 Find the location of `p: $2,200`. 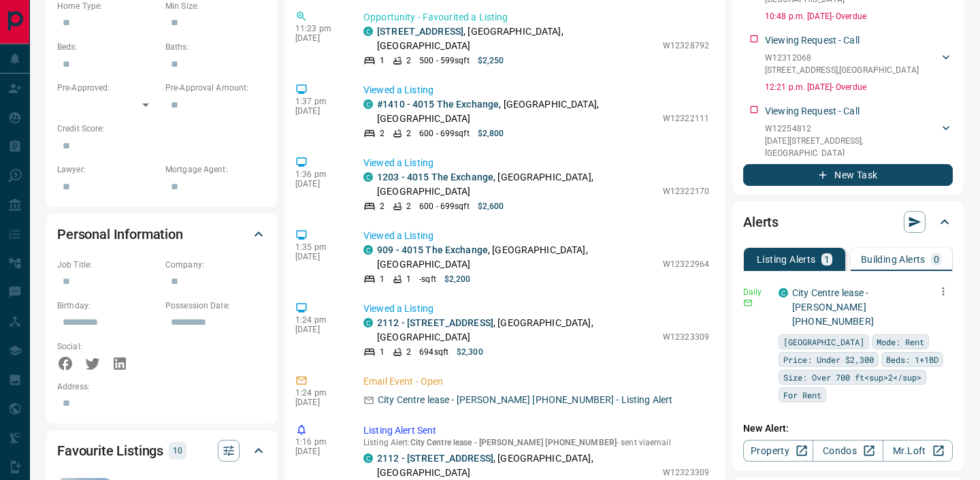

p: $2,200 is located at coordinates (458, 279).